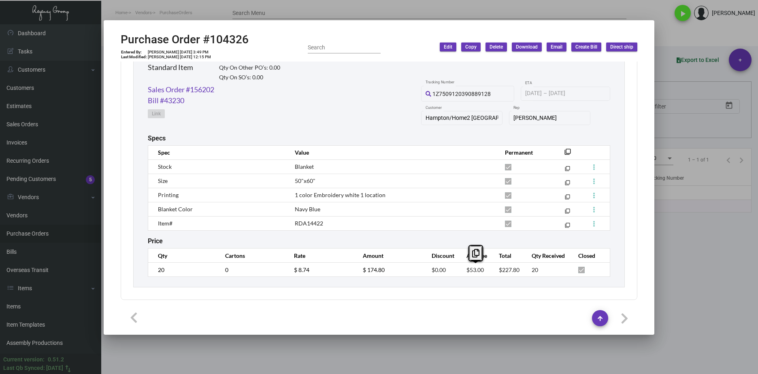  What do you see at coordinates (547, 256) in the screenshot?
I see `th: Qty Received` at bounding box center [547, 256].